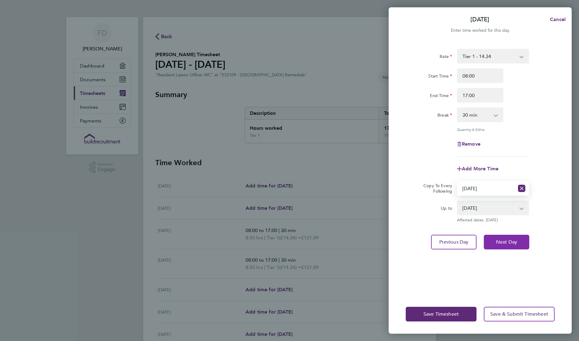 The image size is (579, 341). I want to click on label: End Time, so click(441, 96).